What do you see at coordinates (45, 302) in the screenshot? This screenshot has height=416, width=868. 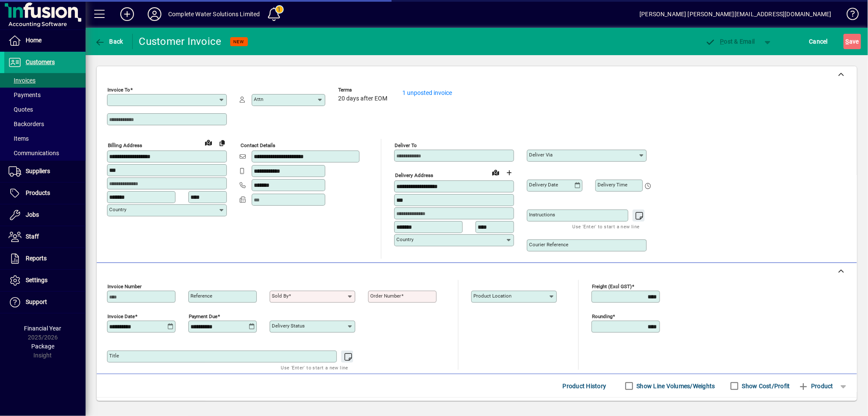 I see `a: Support` at bounding box center [45, 302].